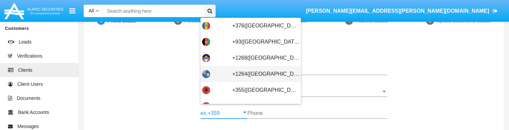 This screenshot has height=130, width=509. Describe the element at coordinates (28, 98) in the screenshot. I see `span: Documents` at that location.